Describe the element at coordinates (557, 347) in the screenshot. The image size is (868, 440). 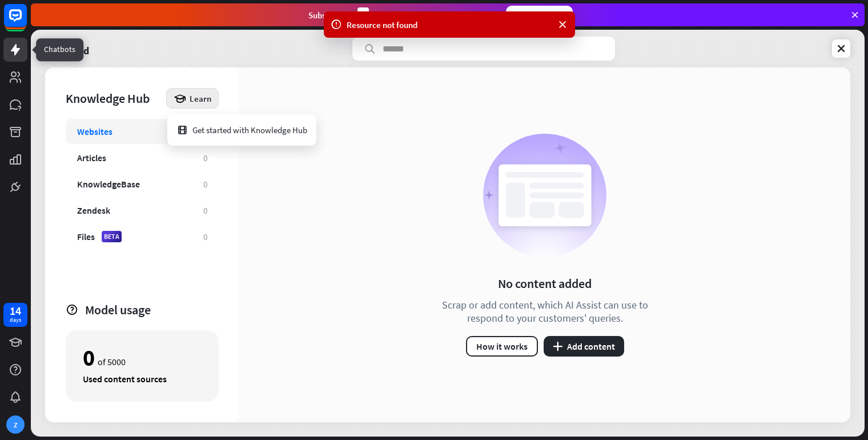
I see `i: plus` at that location.